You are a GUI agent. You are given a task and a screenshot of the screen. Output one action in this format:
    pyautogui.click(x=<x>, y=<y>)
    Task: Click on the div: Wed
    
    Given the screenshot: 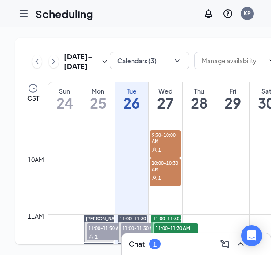 What is the action you would take?
    pyautogui.click(x=165, y=91)
    